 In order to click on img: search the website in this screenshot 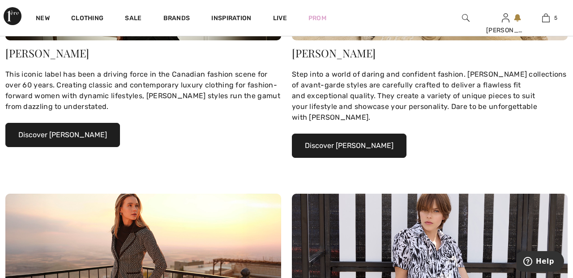, I will do `click(466, 18)`.